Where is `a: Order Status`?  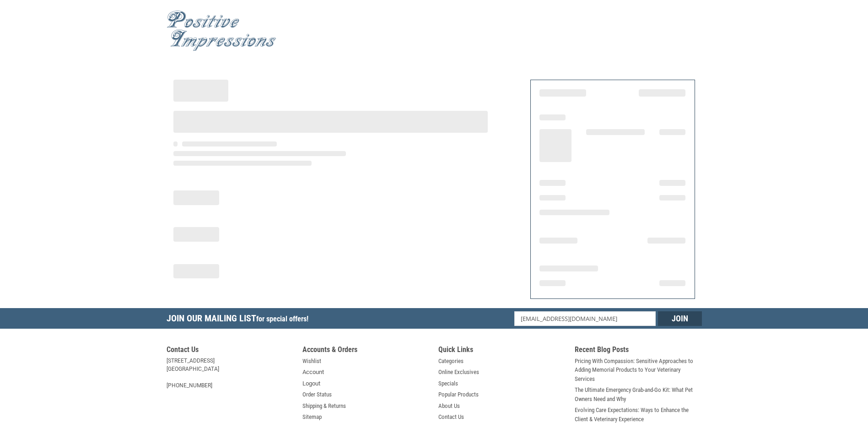
a: Order Status is located at coordinates (317, 395).